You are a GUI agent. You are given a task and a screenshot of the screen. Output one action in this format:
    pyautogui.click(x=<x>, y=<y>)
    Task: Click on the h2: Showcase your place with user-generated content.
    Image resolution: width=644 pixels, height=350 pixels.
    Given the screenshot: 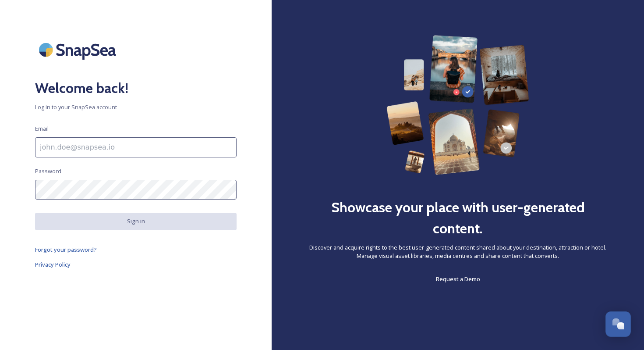 What is the action you would take?
    pyautogui.click(x=458, y=218)
    